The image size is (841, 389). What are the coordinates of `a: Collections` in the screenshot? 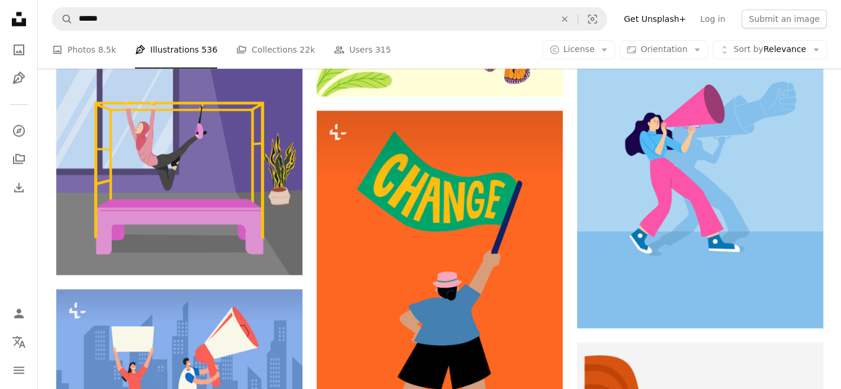 It's located at (19, 159).